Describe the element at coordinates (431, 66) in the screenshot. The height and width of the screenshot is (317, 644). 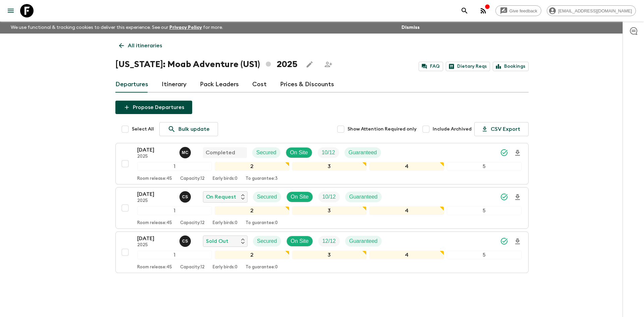
I see `a: FAQ` at that location.